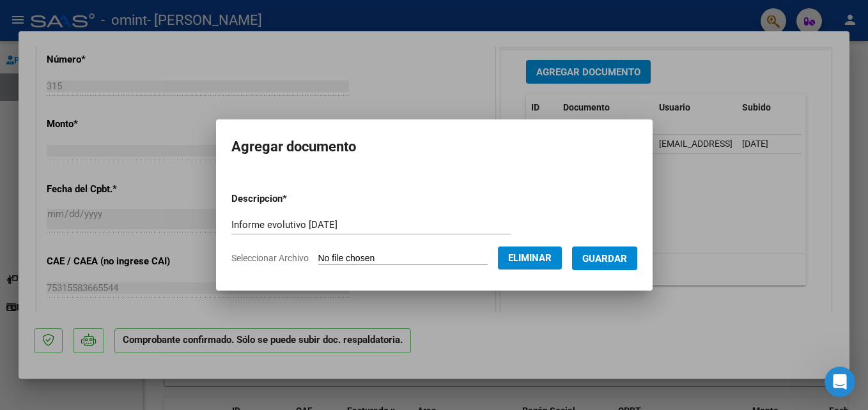 The image size is (868, 410). I want to click on button: Guardar, so click(604, 258).